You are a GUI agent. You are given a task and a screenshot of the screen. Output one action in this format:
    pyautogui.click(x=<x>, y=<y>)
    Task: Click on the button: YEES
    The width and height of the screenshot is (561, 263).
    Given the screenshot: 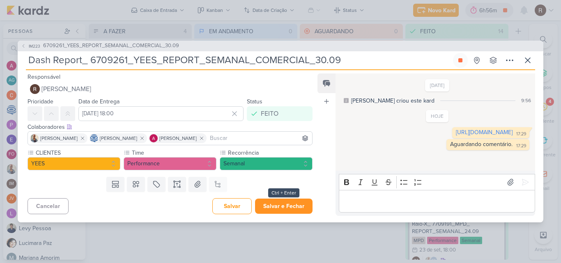 What is the action you would take?
    pyautogui.click(x=74, y=164)
    